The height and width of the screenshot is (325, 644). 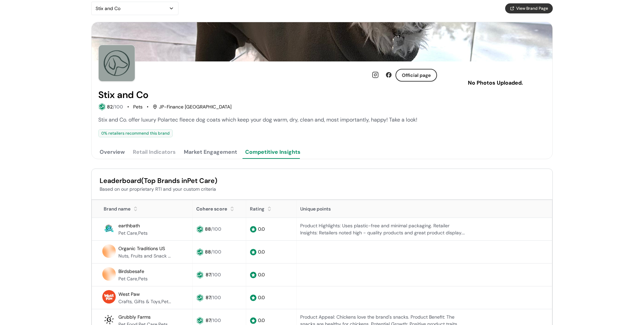 I want to click on div: Cohere score, so click(x=212, y=209).